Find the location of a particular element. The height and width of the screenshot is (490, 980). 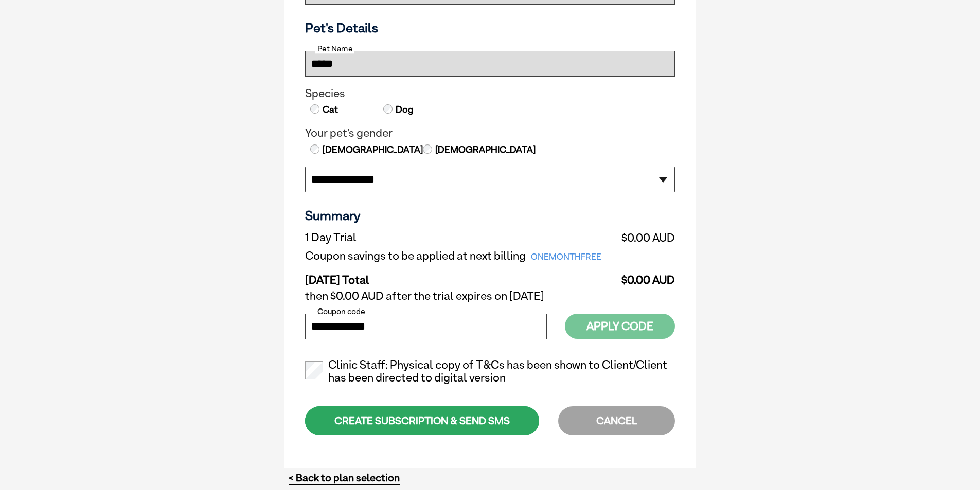

span: ONEMONTHFREE is located at coordinates (566, 257).